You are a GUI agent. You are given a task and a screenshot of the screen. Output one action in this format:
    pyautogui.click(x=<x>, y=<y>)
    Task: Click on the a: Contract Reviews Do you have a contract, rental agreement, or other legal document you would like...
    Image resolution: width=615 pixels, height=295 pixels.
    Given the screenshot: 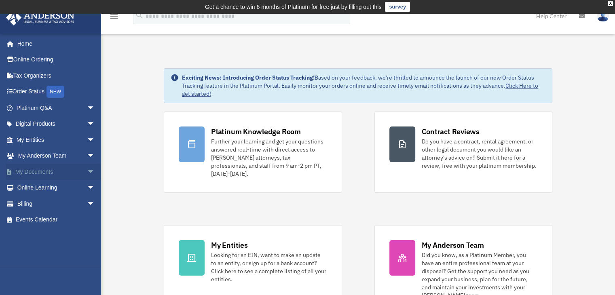 What is the action you would take?
    pyautogui.click(x=464, y=152)
    